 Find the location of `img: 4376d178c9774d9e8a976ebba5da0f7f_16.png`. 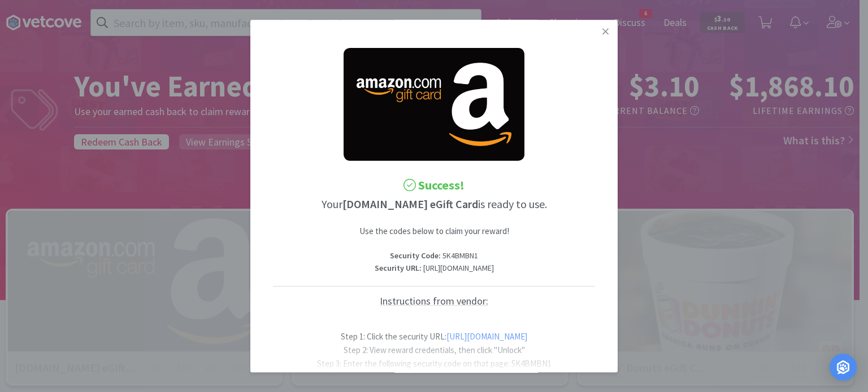

img: 4376d178c9774d9e8a976ebba5da0f7f_16.png is located at coordinates (434, 104).